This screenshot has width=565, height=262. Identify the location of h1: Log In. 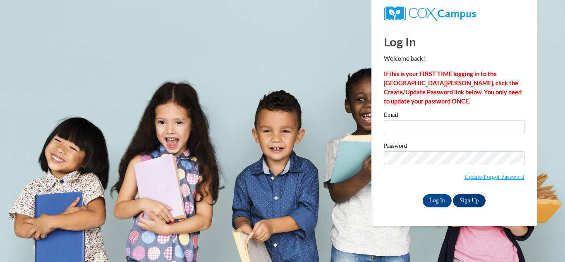
(455, 41).